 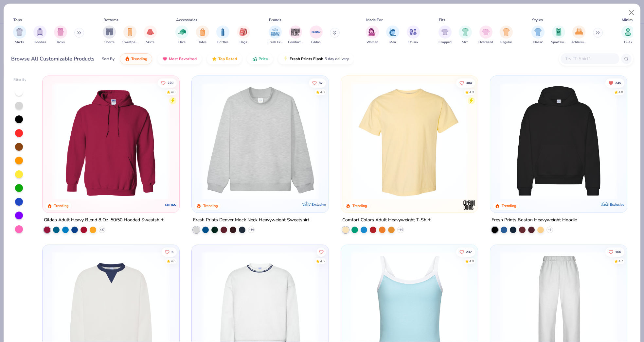 I want to click on div: filter for Unisex, so click(x=413, y=35).